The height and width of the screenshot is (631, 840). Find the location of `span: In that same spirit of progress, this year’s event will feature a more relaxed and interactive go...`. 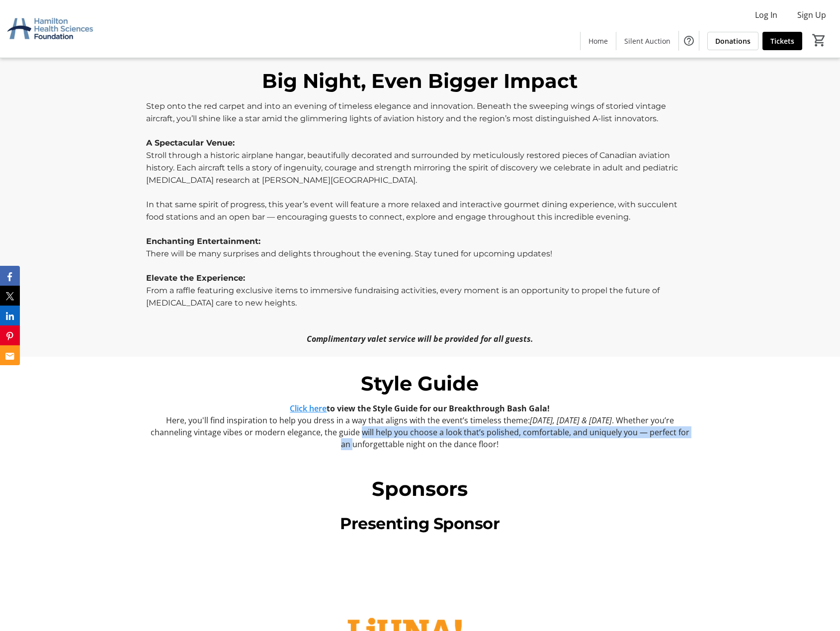

span: In that same spirit of progress, this year’s event will feature a more relaxed and interactive go... is located at coordinates (412, 211).